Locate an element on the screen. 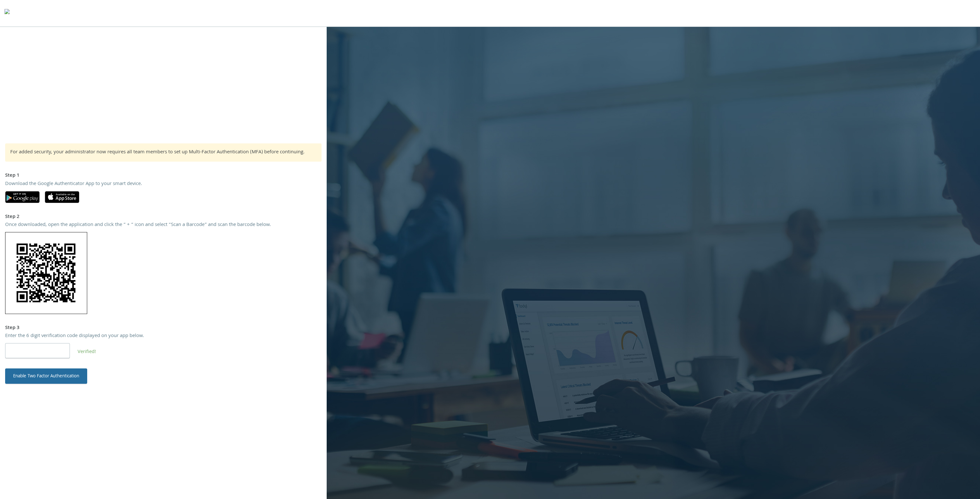 The width and height of the screenshot is (980, 499). div: For added security, your administrator now requires all team members to set up Multi-Factor Authe... is located at coordinates (163, 153).